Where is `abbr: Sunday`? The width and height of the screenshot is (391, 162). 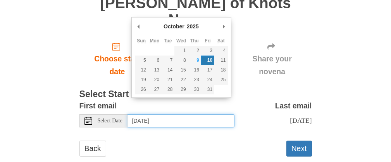 abbr: Sunday is located at coordinates (141, 41).